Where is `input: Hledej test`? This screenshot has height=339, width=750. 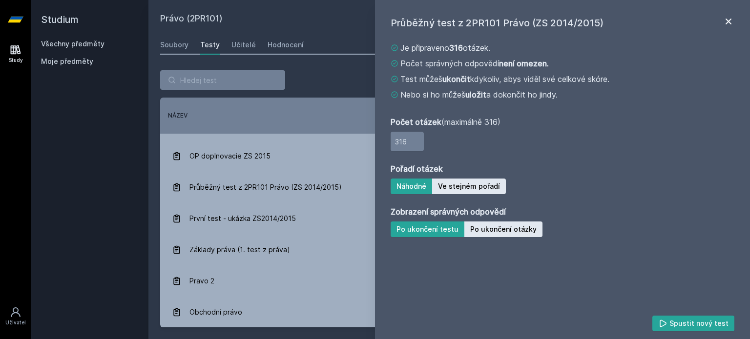 input: Hledej test is located at coordinates (223, 80).